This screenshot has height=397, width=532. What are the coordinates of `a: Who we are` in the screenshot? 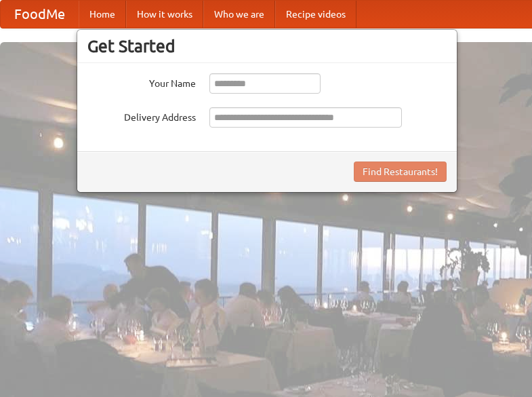 It's located at (239, 14).